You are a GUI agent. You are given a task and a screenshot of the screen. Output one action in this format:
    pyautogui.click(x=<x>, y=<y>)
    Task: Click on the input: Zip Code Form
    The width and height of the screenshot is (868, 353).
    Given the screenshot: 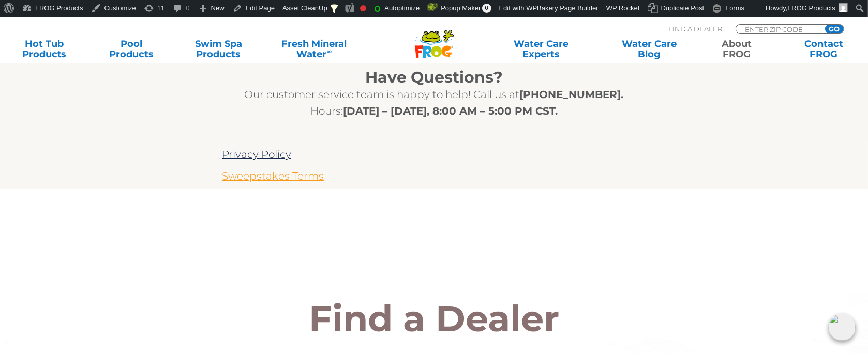 What is the action you would take?
    pyautogui.click(x=779, y=29)
    